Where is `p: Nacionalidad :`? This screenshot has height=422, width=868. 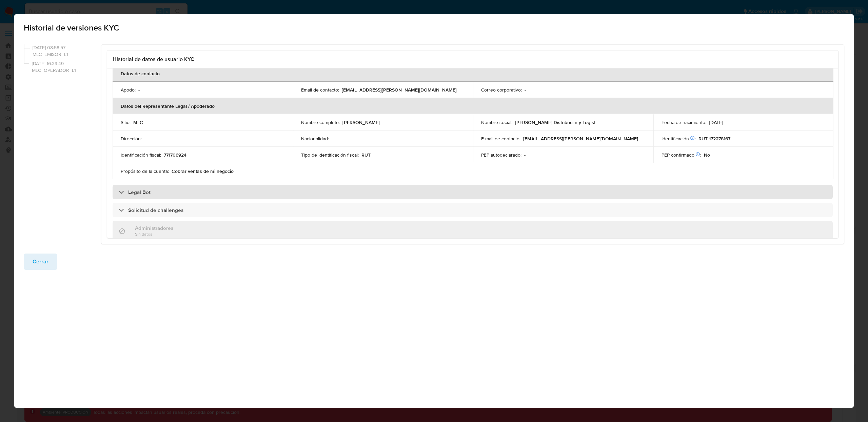
p: Nacionalidad : is located at coordinates (315, 139).